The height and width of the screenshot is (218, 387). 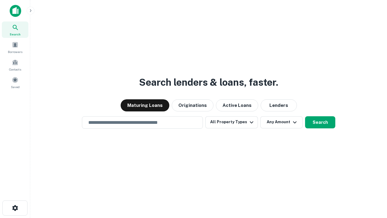 I want to click on div: Contacts, so click(x=15, y=65).